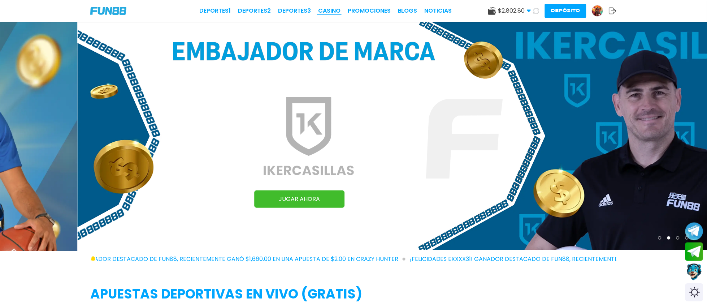 The width and height of the screenshot is (707, 305). What do you see at coordinates (300, 199) in the screenshot?
I see `a: JUGAR AHORA` at bounding box center [300, 199].